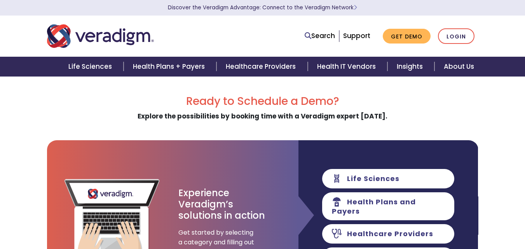  I want to click on h2: Ready to Schedule a Demo?, so click(262, 101).